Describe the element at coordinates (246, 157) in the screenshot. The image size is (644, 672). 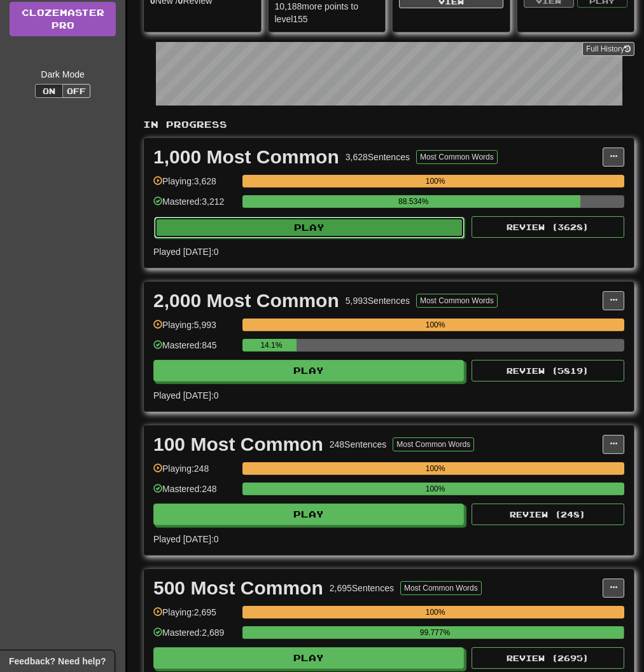
I see `div: 1,000 Most Common` at that location.